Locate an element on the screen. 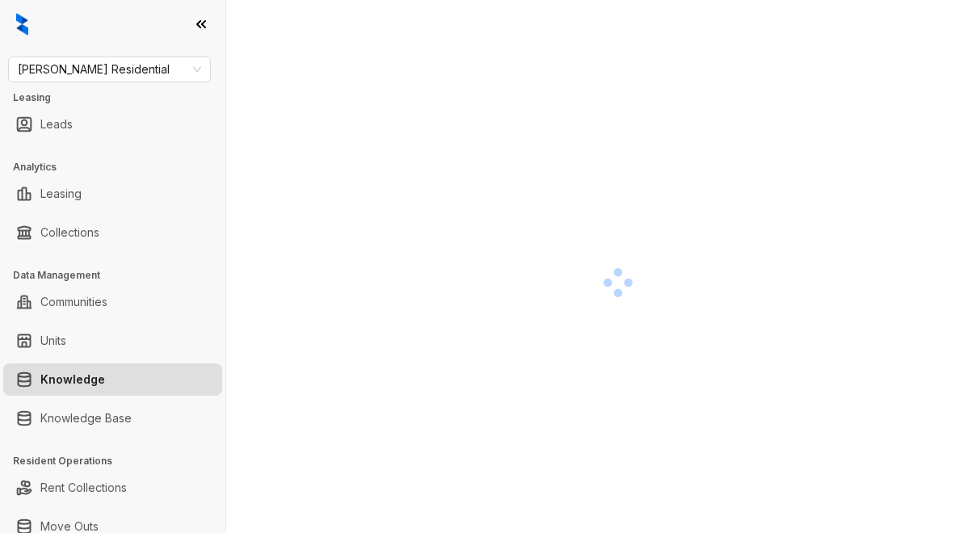 This screenshot has height=533, width=980. a: Units is located at coordinates (53, 341).